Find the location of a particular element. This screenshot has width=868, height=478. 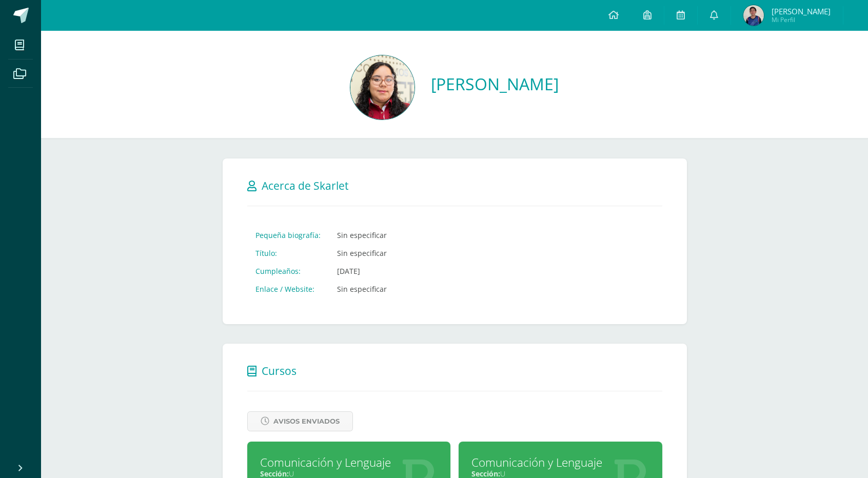

img: de6150c211cbc1f257cf4b5405fdced8.png is located at coordinates (754, 15).